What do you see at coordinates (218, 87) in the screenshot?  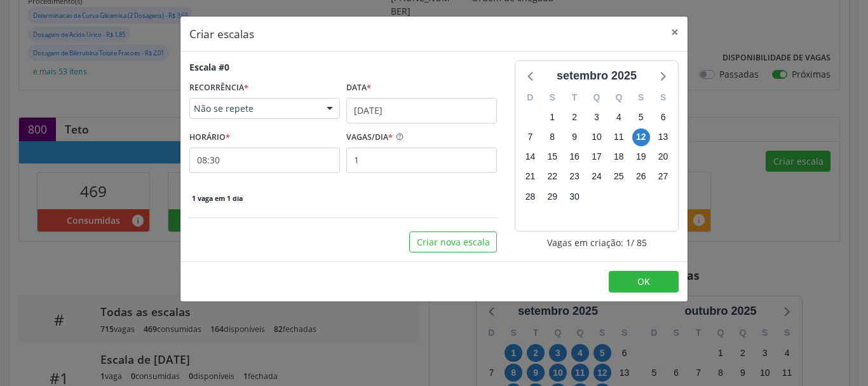 I see `label: RECORRÊNCIA` at bounding box center [218, 87].